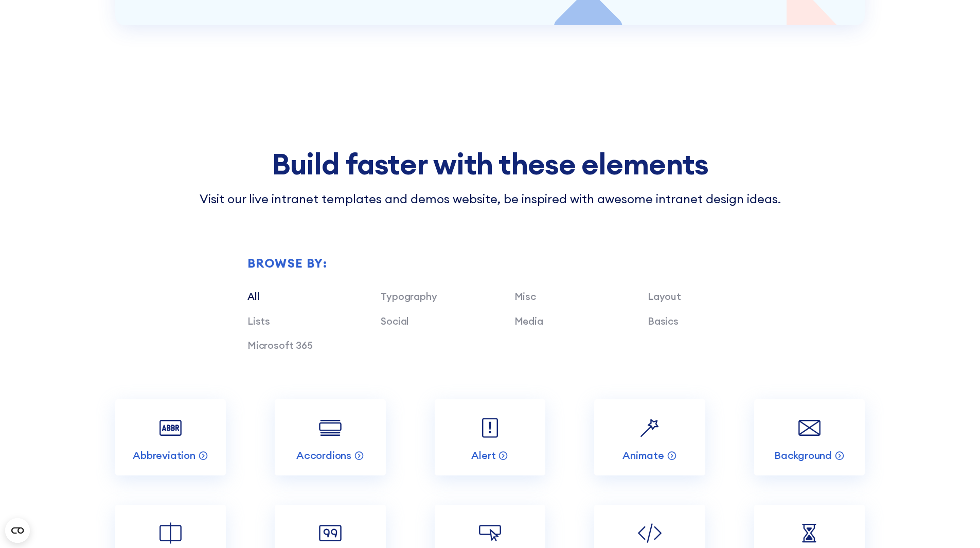 The width and height of the screenshot is (980, 548). Describe the element at coordinates (809, 532) in the screenshot. I see `img: Countdown` at that location.